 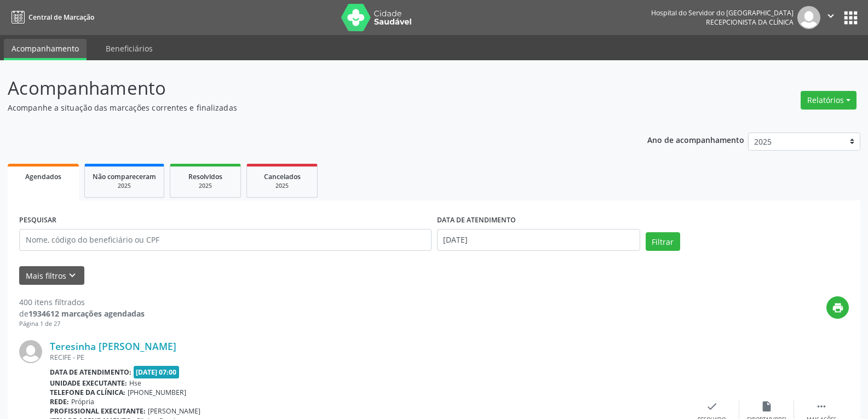 What do you see at coordinates (850, 17) in the screenshot?
I see `button: apps` at bounding box center [850, 17].